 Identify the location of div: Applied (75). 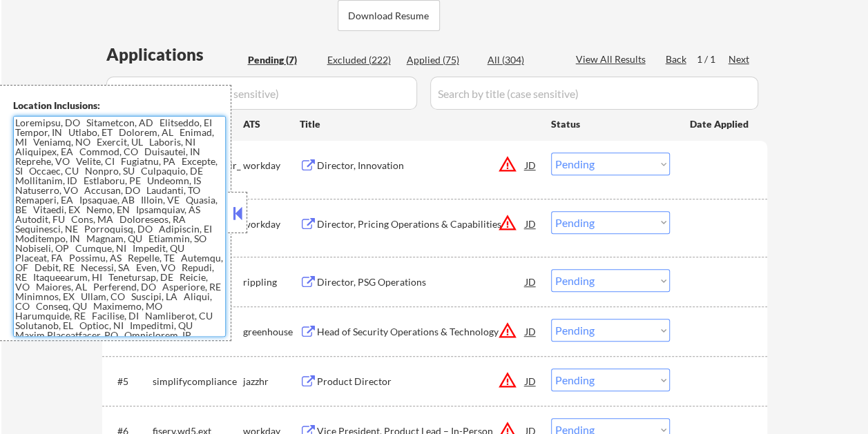
(442, 60).